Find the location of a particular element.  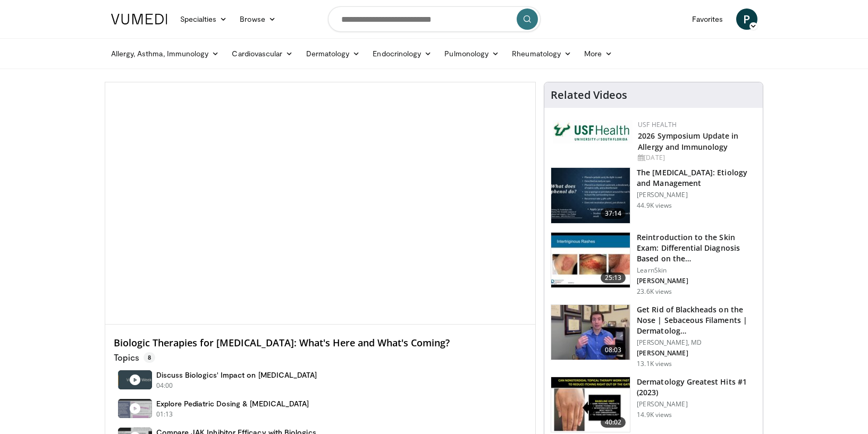

img: c5af237d-e68a-4dd3-8521-77b3daf9ece4.150x105_q85_crop-smart_upscale.jpg is located at coordinates (590, 196).